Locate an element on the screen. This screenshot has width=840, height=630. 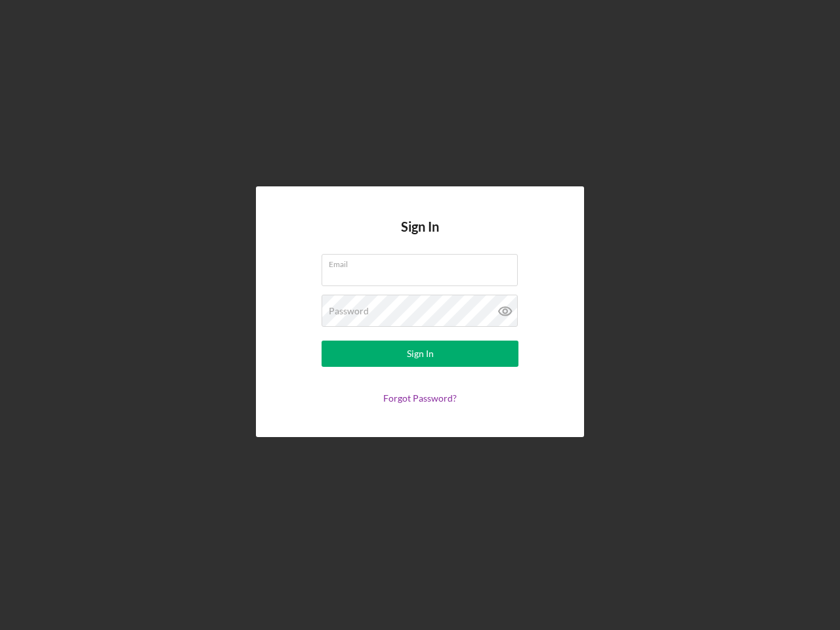
label: Email is located at coordinates (424, 262).